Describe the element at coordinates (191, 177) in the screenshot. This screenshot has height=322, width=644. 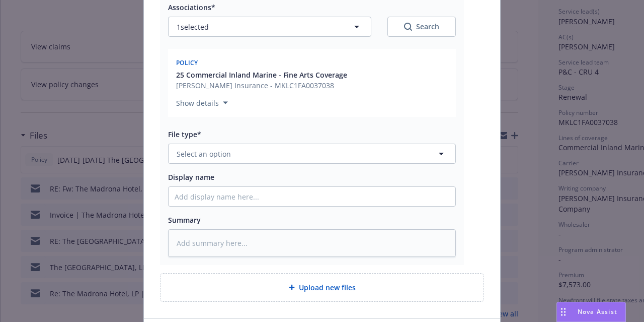
I see `span: Display name` at that location.